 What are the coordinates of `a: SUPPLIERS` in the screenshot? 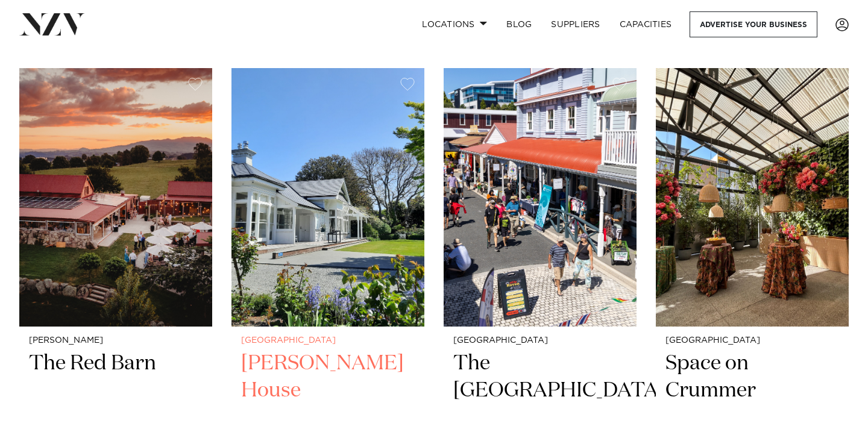 It's located at (575, 24).